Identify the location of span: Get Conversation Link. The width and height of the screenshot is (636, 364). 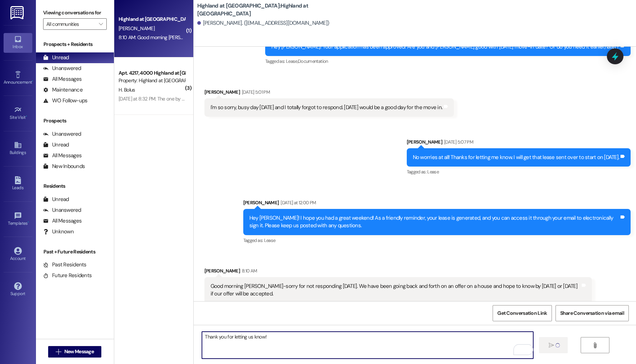
(522, 313).